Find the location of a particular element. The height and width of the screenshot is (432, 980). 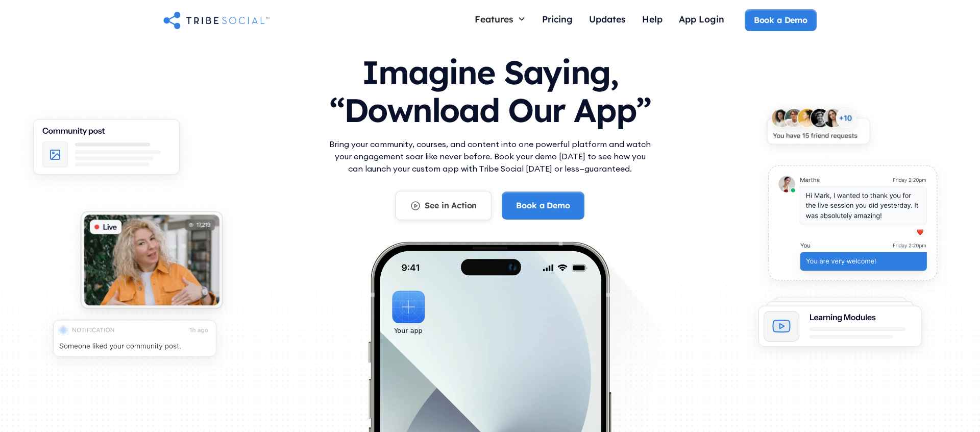

div: App Login is located at coordinates (701, 19).